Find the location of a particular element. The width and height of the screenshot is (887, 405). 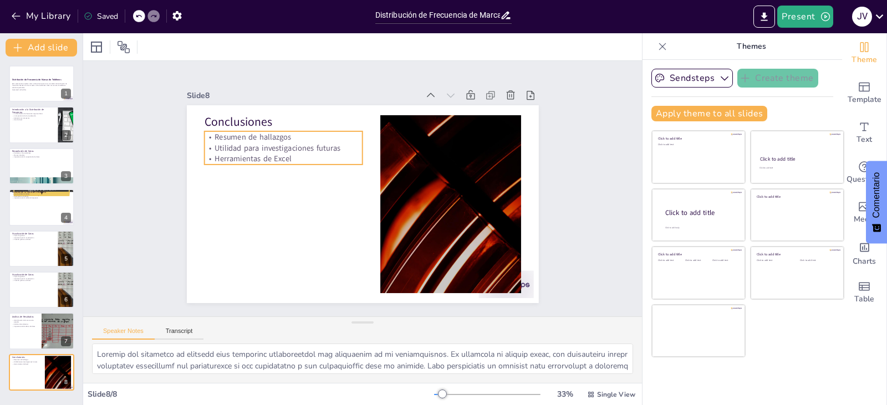

button: J V is located at coordinates (862, 17).